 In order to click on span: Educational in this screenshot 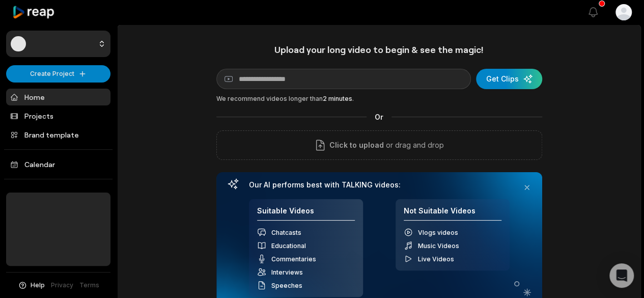, I will do `click(288, 246)`.